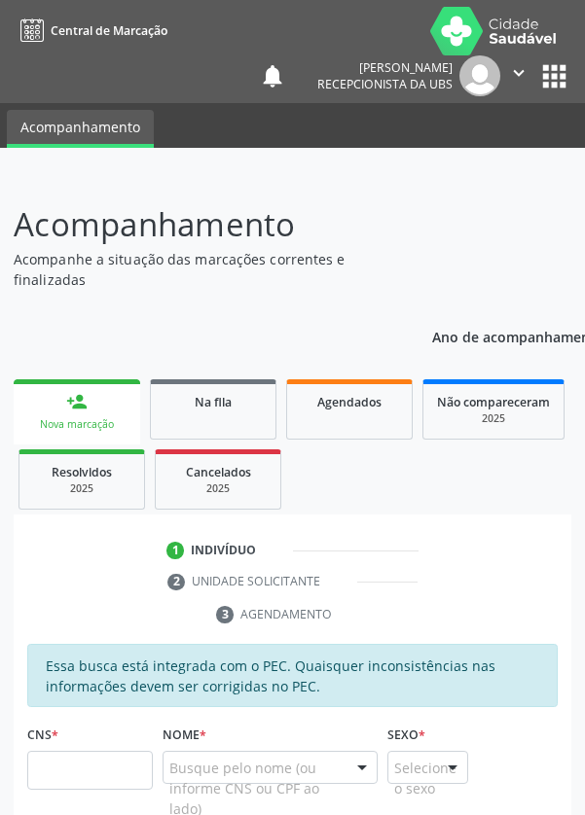  What do you see at coordinates (272, 76) in the screenshot?
I see `button: notifications` at bounding box center [272, 76].